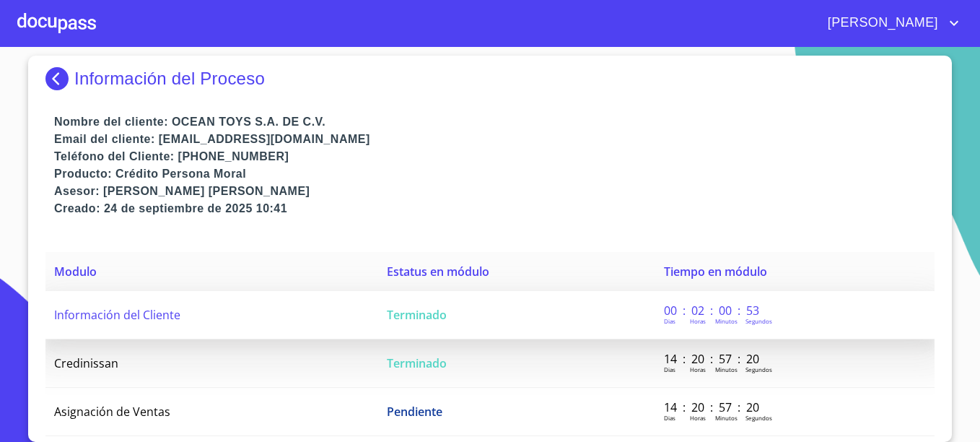 This screenshot has width=980, height=442. I want to click on span: Estatus en módulo, so click(438, 271).